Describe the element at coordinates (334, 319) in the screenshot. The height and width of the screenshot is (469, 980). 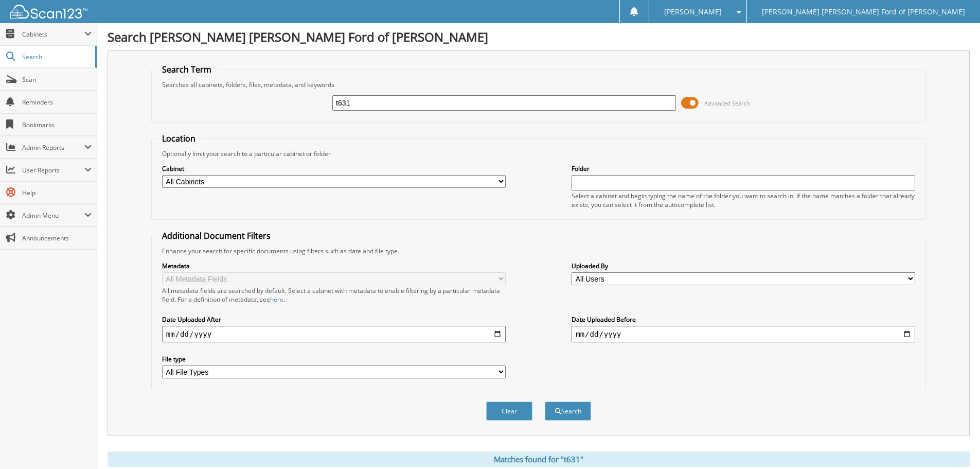
I see `label: Date Uploaded After` at that location.